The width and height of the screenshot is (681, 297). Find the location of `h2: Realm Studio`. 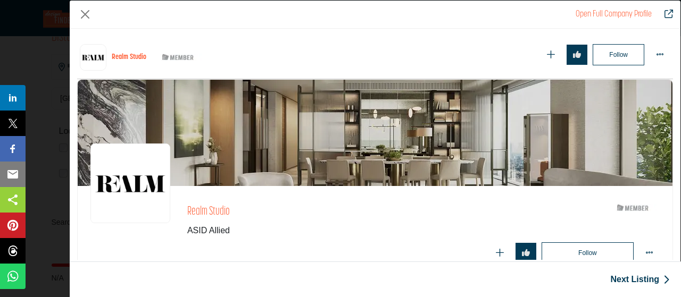

h2: Realm Studio is located at coordinates (334, 212).